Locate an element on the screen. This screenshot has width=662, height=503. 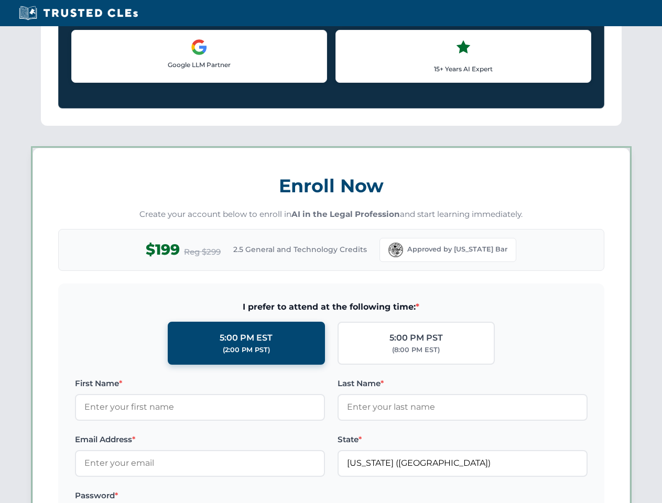
label: Last Name is located at coordinates (462, 384).